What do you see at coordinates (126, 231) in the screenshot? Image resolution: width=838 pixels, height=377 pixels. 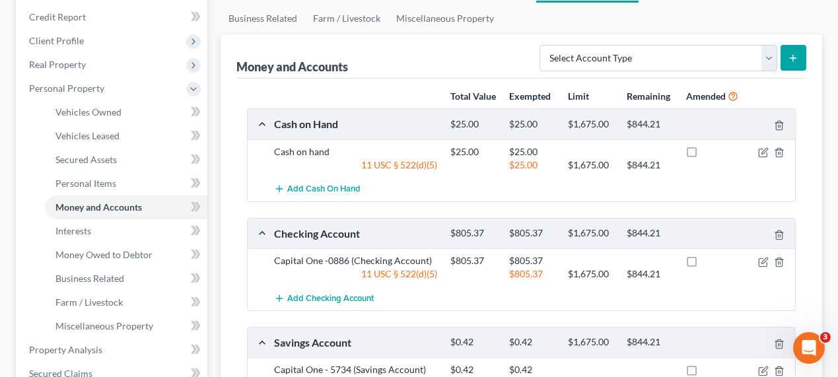 I see `a: Interests` at bounding box center [126, 231].